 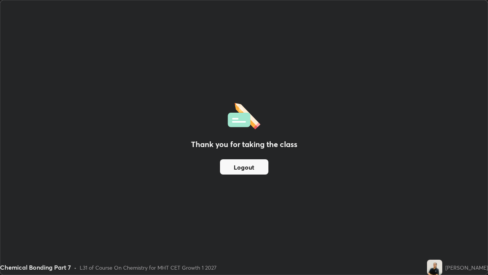 What do you see at coordinates (244, 167) in the screenshot?
I see `button: Logout` at bounding box center [244, 167].